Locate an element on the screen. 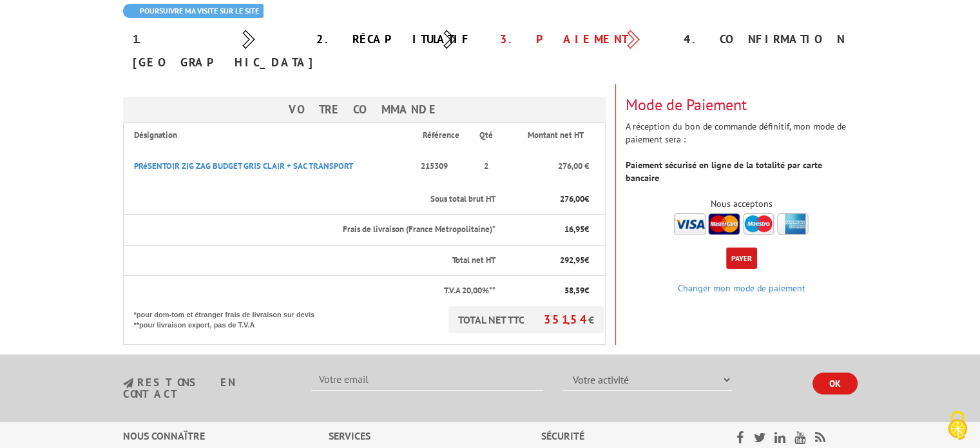  p: Qté is located at coordinates (486, 135).